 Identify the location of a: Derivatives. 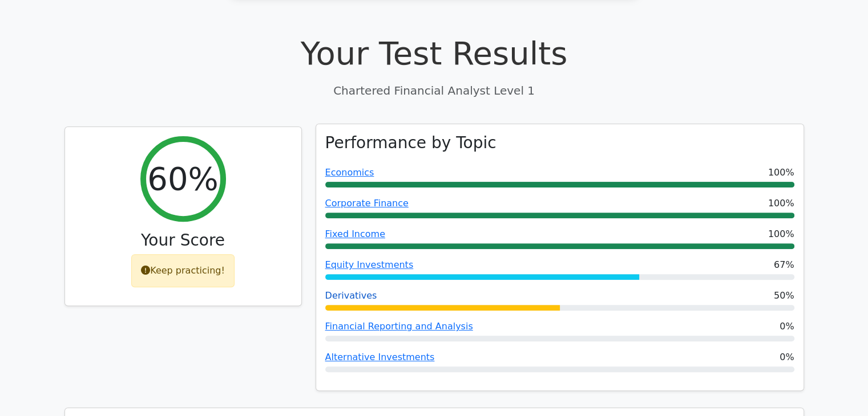
(351, 295).